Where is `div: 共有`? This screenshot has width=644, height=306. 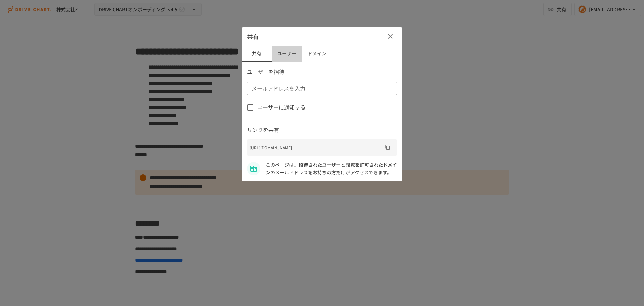 div: 共有 is located at coordinates (322, 36).